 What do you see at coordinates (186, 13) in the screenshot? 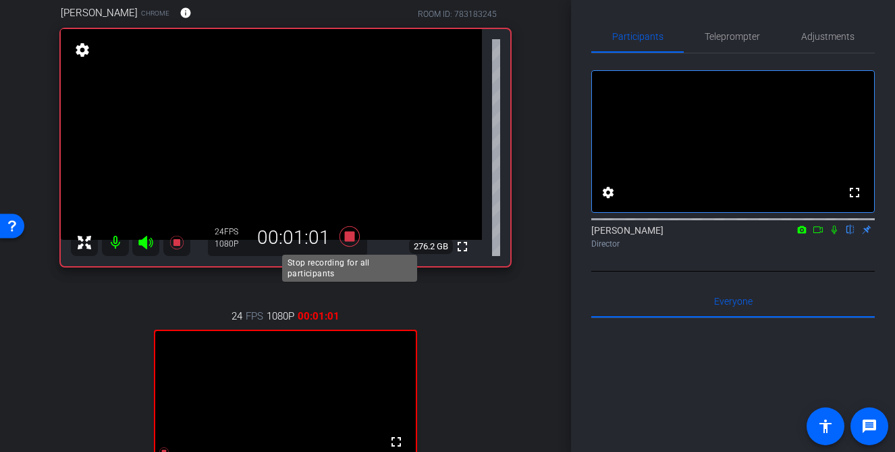
I see `mat-icon: info` at bounding box center [186, 13].